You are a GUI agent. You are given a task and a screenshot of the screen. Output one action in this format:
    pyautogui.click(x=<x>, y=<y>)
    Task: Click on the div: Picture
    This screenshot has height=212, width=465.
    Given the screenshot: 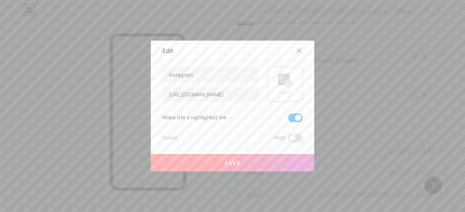 What is the action you would take?
    pyautogui.click(x=285, y=93)
    